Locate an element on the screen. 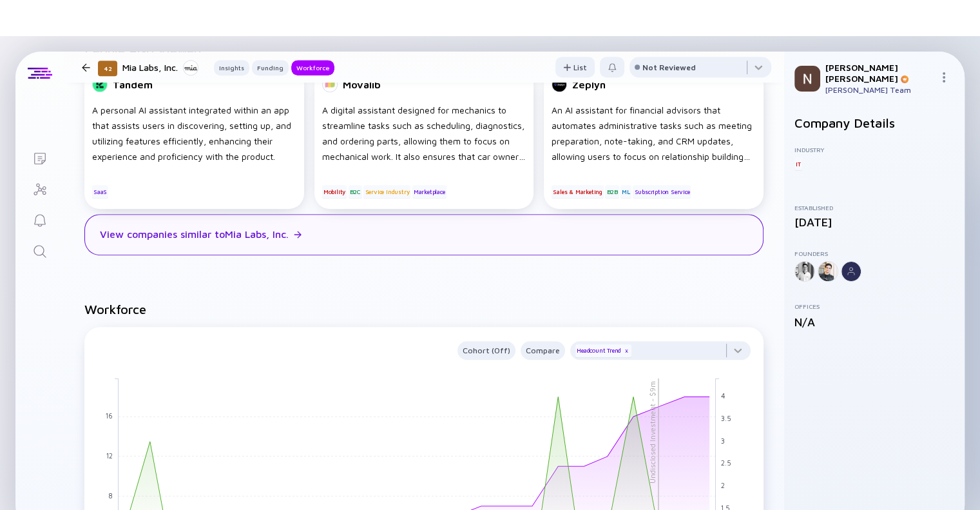 The image size is (980, 510). tspan: 3.5 is located at coordinates (726, 418).